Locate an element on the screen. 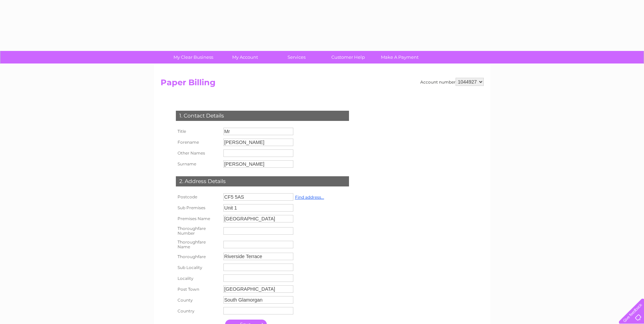 The height and width of the screenshot is (324, 644). a: My Clear Business is located at coordinates (193, 57).